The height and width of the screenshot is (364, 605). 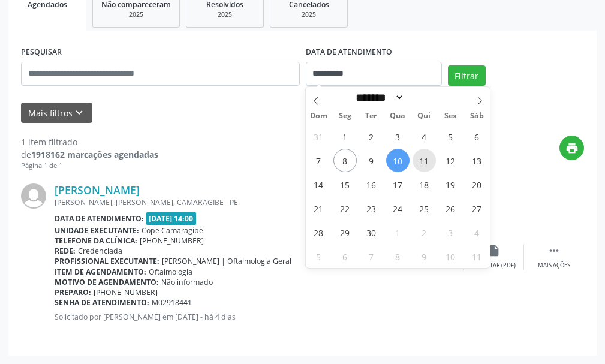 What do you see at coordinates (318, 136) in the screenshot?
I see `span: Agosto 31, 2025` at bounding box center [318, 136].